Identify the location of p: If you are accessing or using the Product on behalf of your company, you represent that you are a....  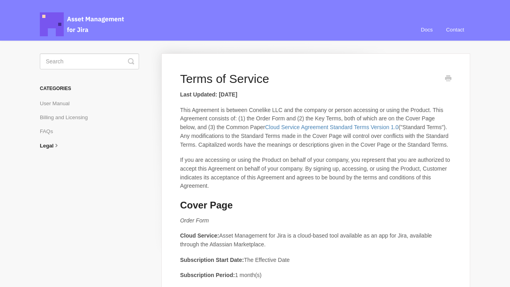
(316, 173).